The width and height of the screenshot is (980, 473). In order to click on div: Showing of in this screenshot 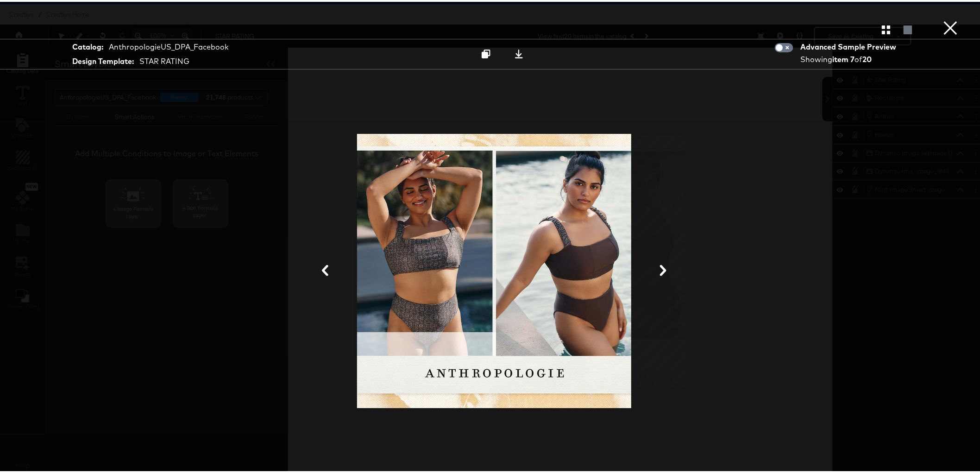, I will do `click(850, 58)`.